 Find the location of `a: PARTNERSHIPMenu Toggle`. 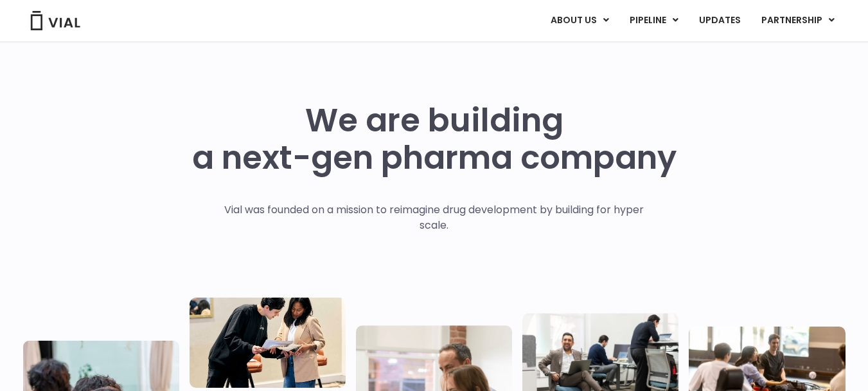

a: PARTNERSHIPMenu Toggle is located at coordinates (798, 21).